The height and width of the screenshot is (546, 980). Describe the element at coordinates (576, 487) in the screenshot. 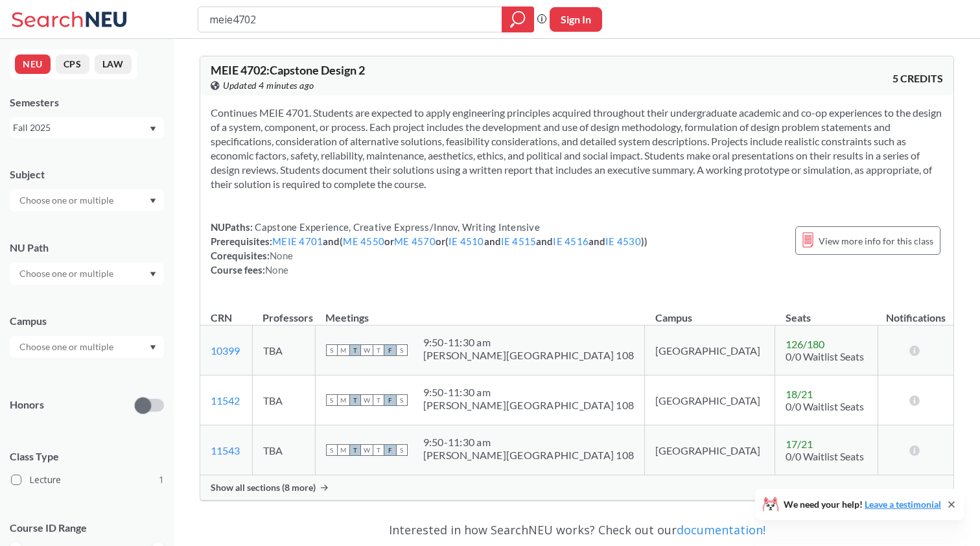

I see `div: Show all sections (8 more)` at that location.